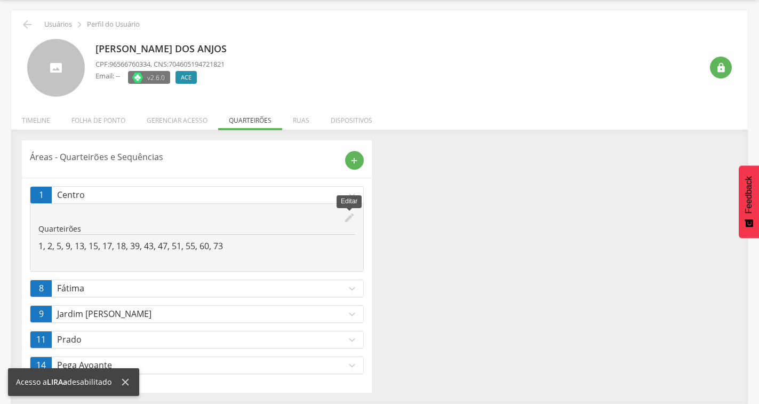 The width and height of the screenshot is (759, 404). What do you see at coordinates (41, 195) in the screenshot?
I see `span: 1` at bounding box center [41, 195].